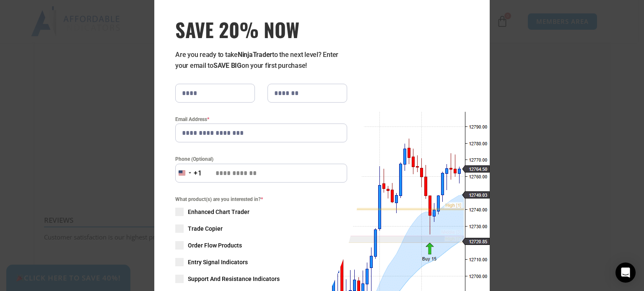 This screenshot has height=291, width=644. What do you see at coordinates (261, 279) in the screenshot?
I see `label: Support And Resistance Indicators` at bounding box center [261, 279].